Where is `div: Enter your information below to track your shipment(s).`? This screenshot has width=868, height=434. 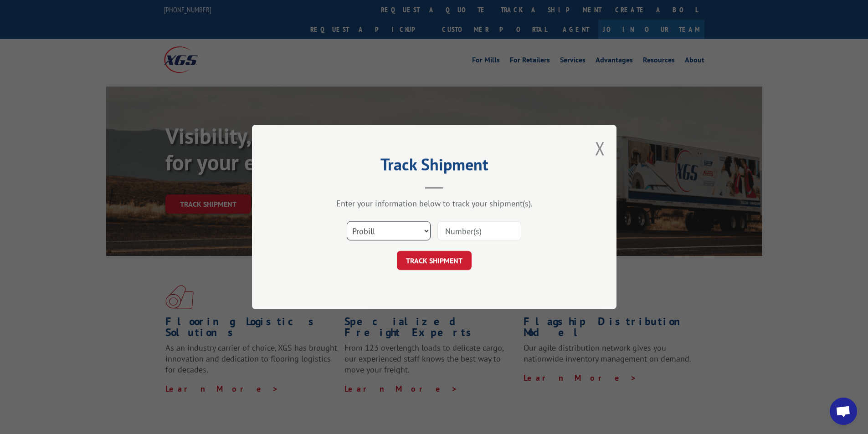
div: Enter your information below to track your shipment(s). is located at coordinates (434, 203).